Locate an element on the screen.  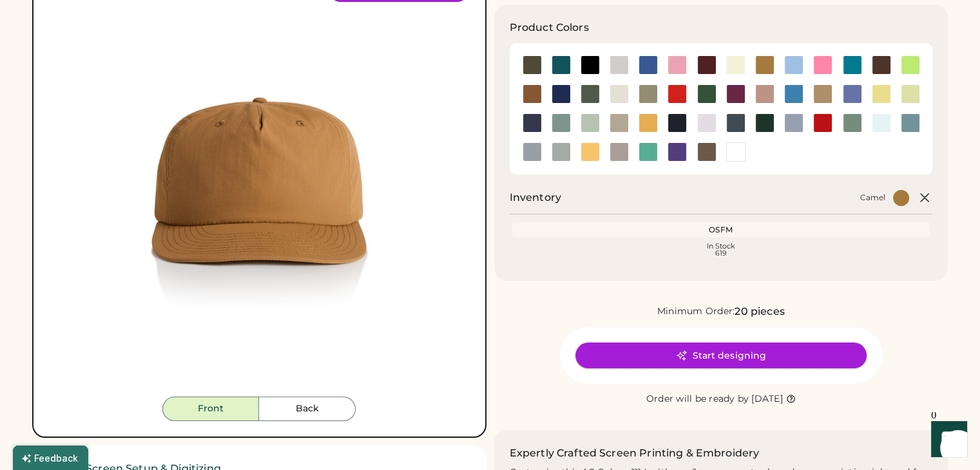
button: Front is located at coordinates (211, 409).